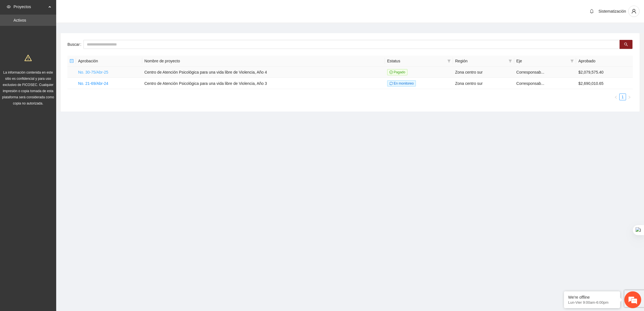 The width and height of the screenshot is (644, 311). I want to click on span: sync, so click(391, 84).